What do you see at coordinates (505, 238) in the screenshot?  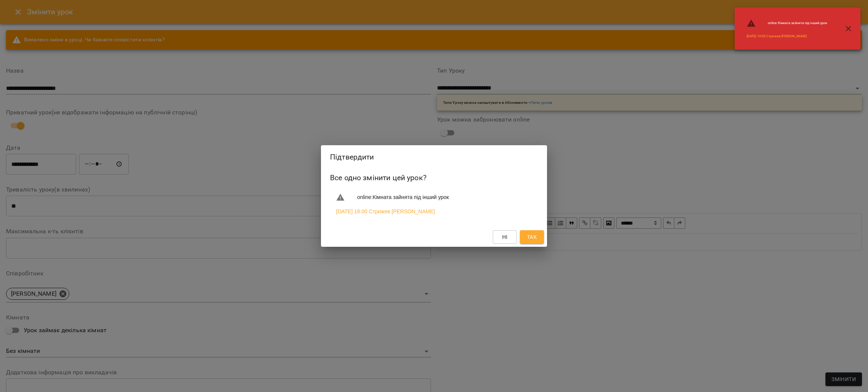 I see `button: Ні` at bounding box center [505, 238].